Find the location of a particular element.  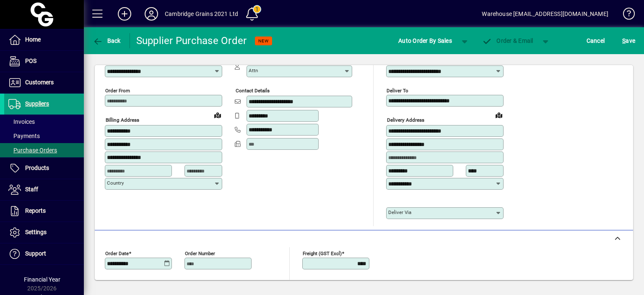

span: Staff is located at coordinates (32, 189).